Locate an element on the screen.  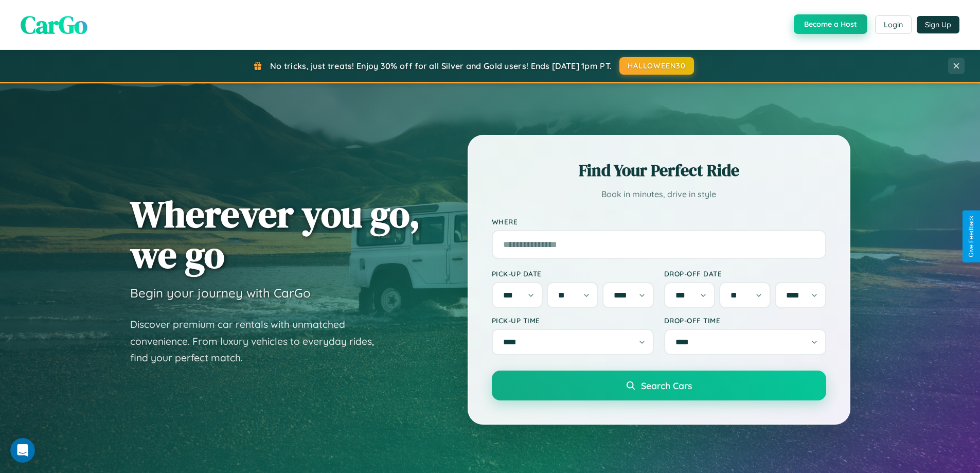
h3: Begin your journey with CarGo is located at coordinates (220, 293).